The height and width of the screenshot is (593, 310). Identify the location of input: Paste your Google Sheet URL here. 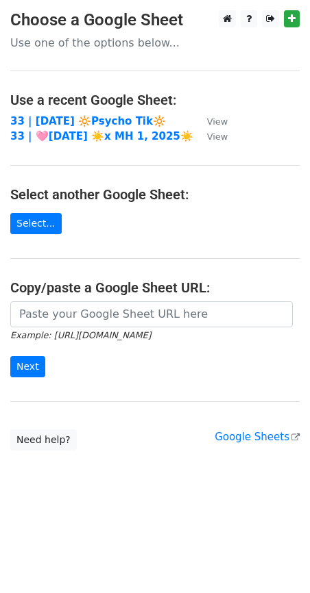
(151, 314).